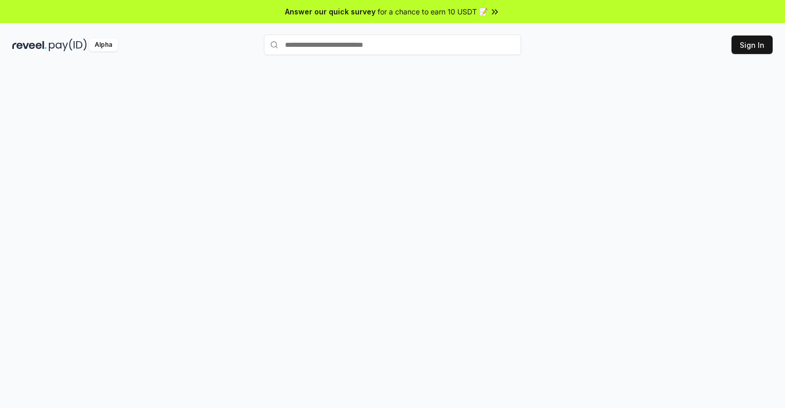 The height and width of the screenshot is (408, 785). Describe the element at coordinates (330, 11) in the screenshot. I see `span: Answer our quick survey` at that location.